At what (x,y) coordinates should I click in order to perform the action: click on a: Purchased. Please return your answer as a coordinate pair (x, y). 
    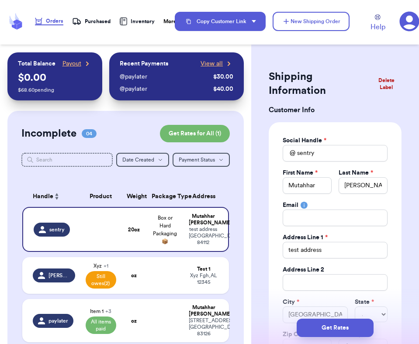
    Looking at the image, I should click on (91, 21).